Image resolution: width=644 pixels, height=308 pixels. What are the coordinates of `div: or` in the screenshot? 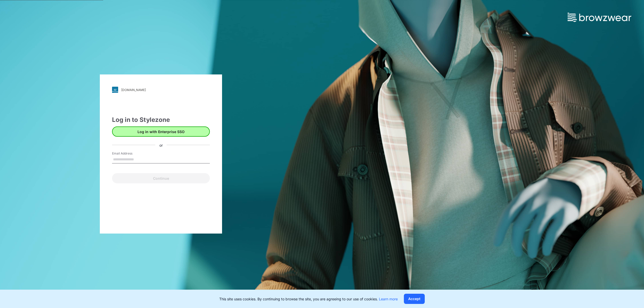 It's located at (161, 145).